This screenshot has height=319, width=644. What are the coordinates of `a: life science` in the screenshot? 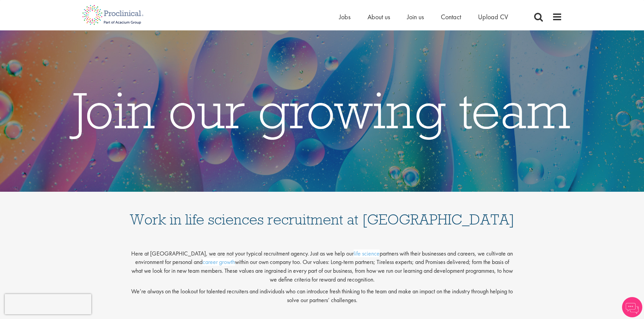 It's located at (367, 253).